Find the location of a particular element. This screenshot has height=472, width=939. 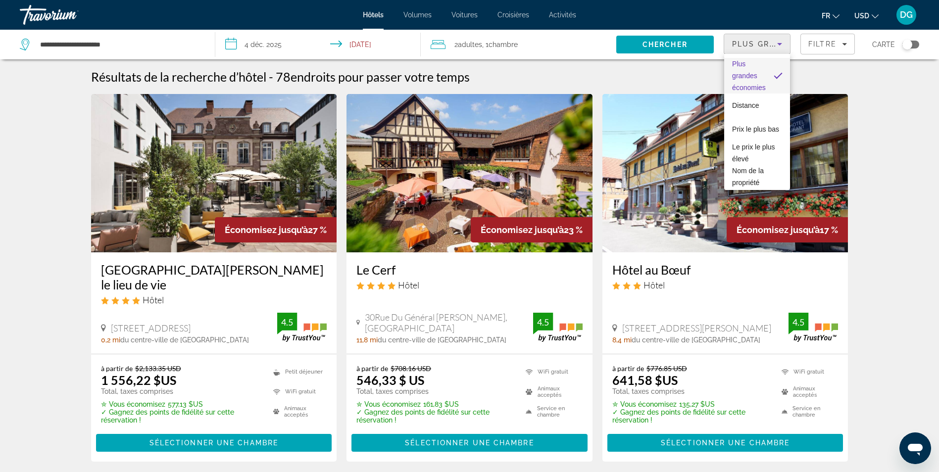

span: Plus grandes économies is located at coordinates (749, 76).